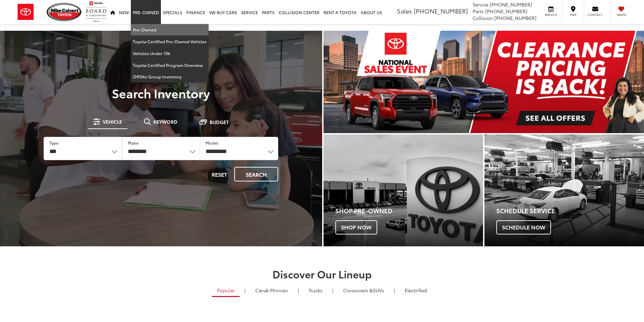  I want to click on button: Reset, so click(219, 174).